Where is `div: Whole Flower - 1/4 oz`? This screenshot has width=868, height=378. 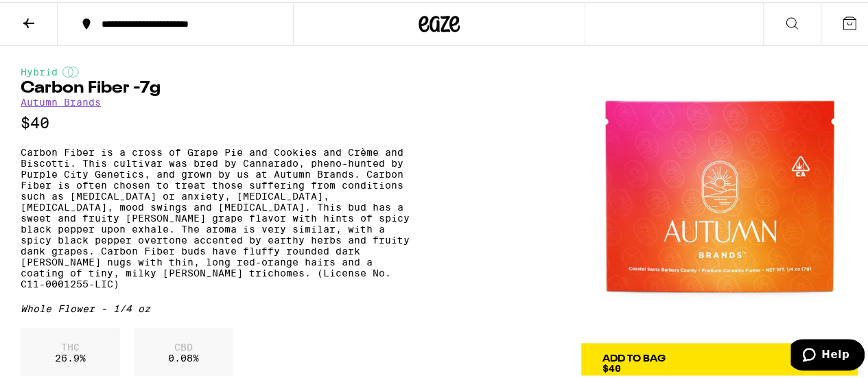
div: Whole Flower - 1/4 oz is located at coordinates (218, 307).